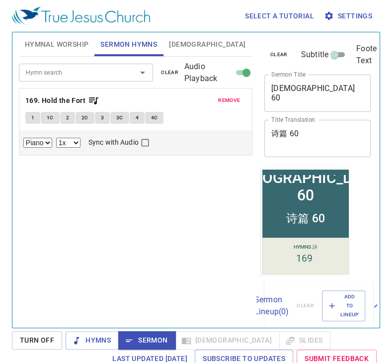  I want to click on button: 169. Hold the Fort, so click(63, 100).